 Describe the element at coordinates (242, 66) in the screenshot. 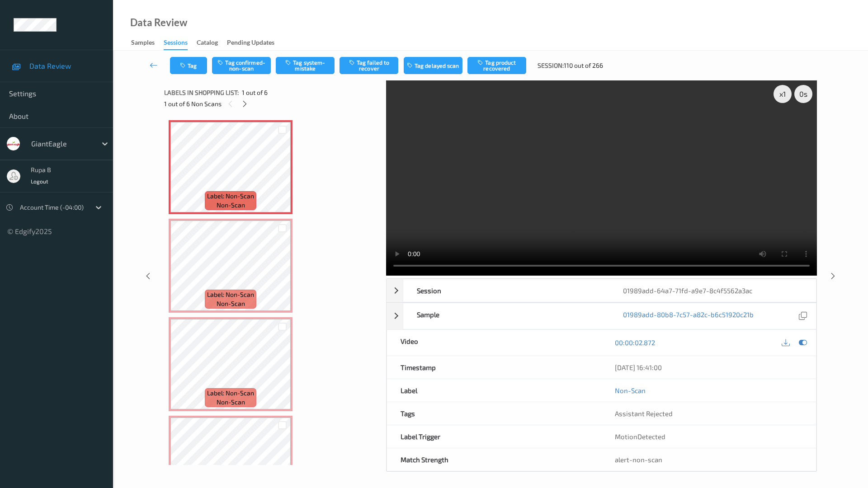

I see `button: Tag confirmed-non-scan` at that location.